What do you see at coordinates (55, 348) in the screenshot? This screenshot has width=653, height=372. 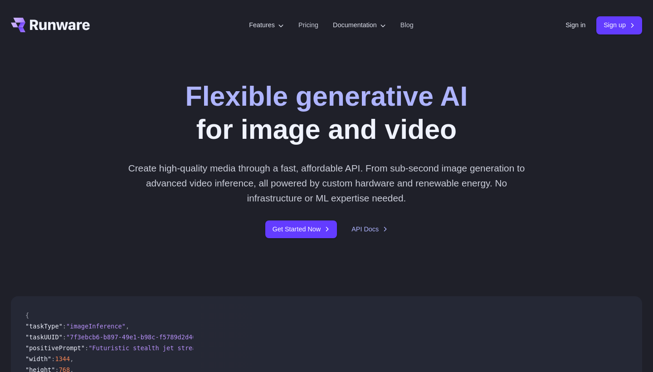 I see `span: "positivePrompt"` at bounding box center [55, 348].